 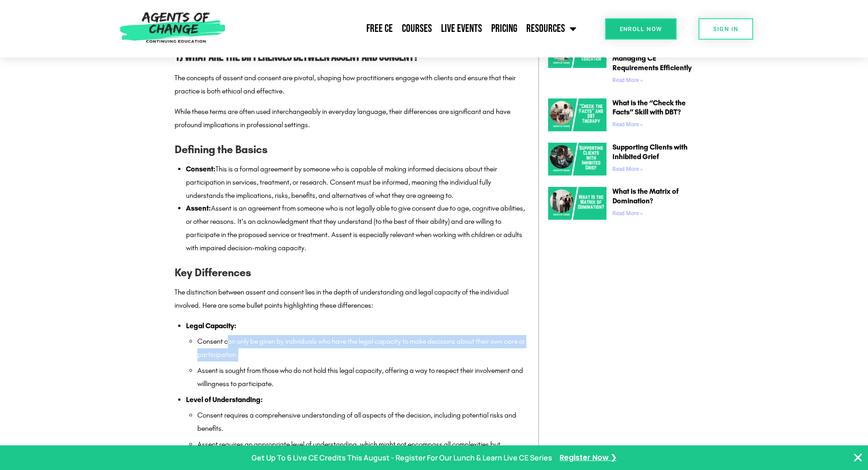 I want to click on a: Live Events, so click(x=461, y=29).